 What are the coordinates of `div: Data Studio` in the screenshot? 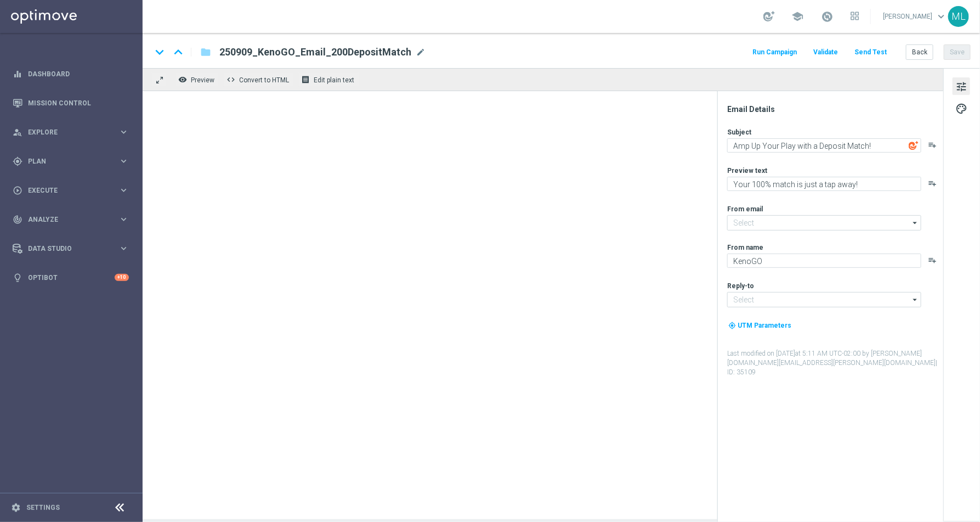 It's located at (66, 249).